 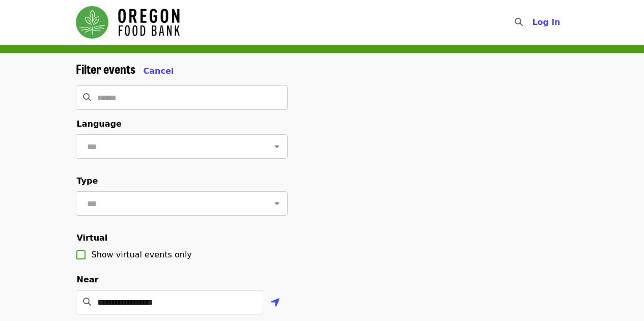 What do you see at coordinates (180, 303) in the screenshot?
I see `input: Location` at bounding box center [180, 303].